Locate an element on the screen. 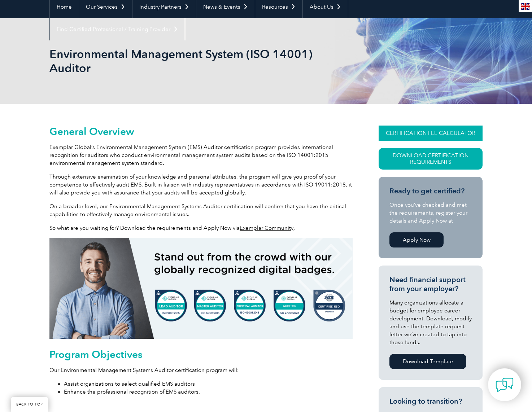 This screenshot has height=412, width=532. a: BACK TO TOP is located at coordinates (30, 405).